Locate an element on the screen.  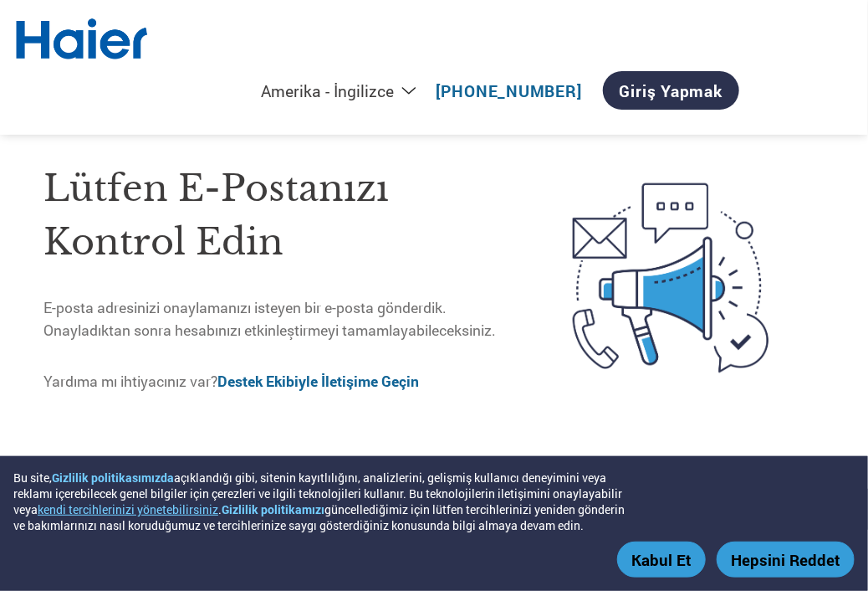
a: Giriş yapmak is located at coordinates (671, 91).